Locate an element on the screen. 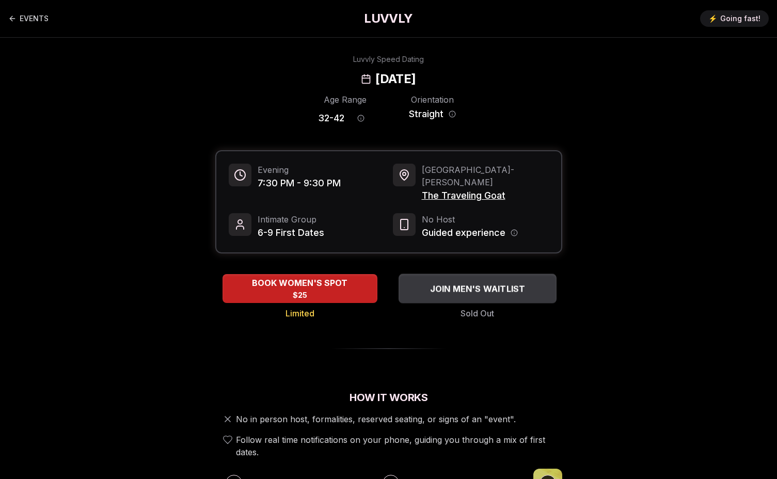 The width and height of the screenshot is (777, 479). a: LUVVLY is located at coordinates (388, 19).